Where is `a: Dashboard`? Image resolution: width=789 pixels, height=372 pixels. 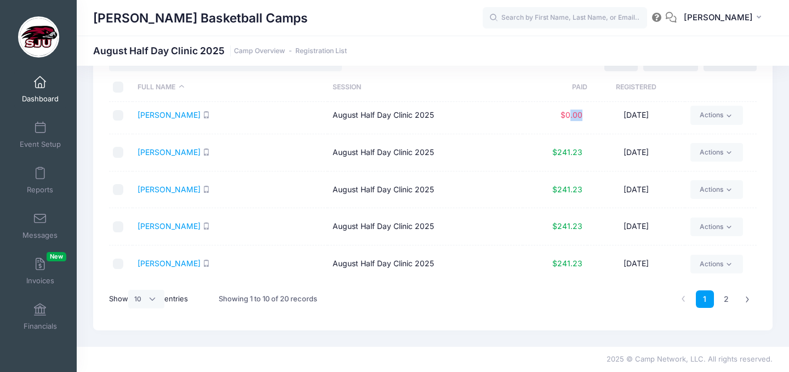 a: Dashboard is located at coordinates (40, 89).